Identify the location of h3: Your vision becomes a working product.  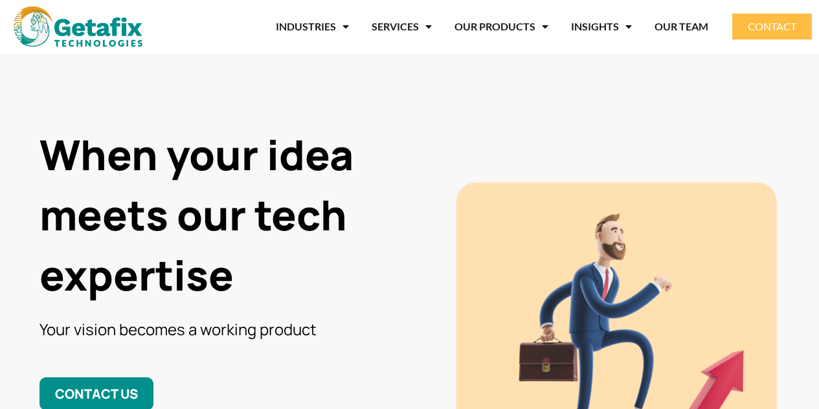
(240, 329).